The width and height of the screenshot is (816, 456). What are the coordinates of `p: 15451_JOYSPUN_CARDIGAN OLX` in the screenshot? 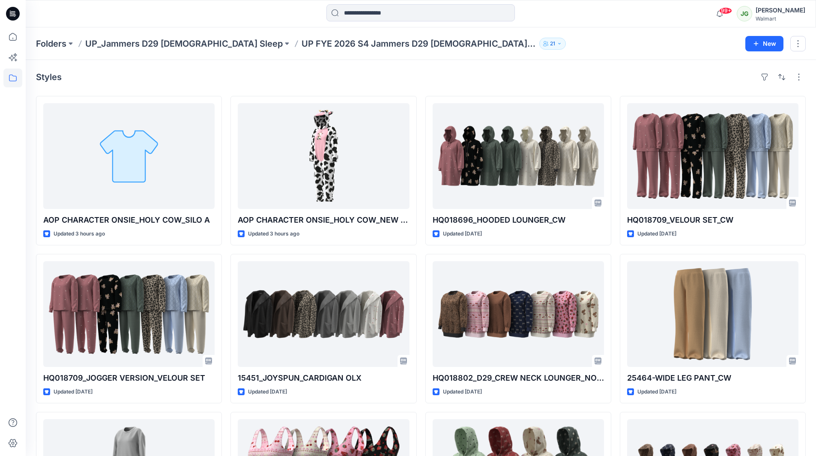 It's located at (323, 378).